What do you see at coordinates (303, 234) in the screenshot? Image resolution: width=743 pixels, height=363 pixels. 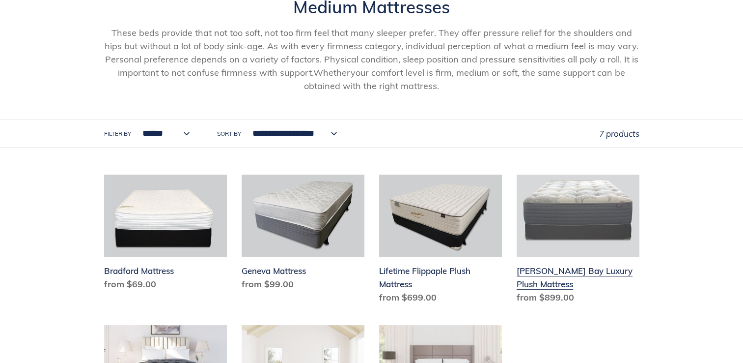 I see `a: Geneva Mattress` at bounding box center [303, 234].